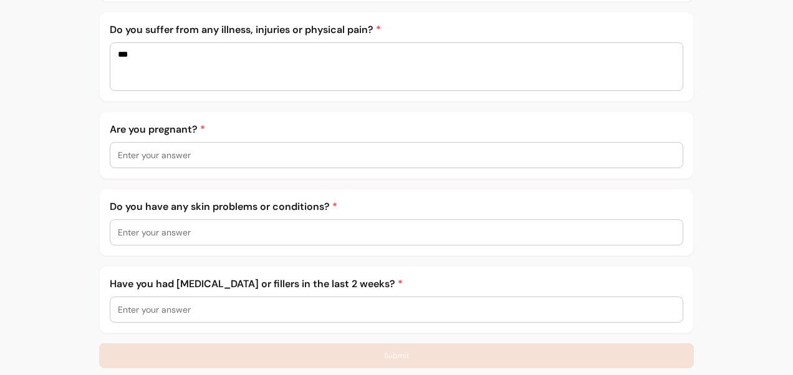 The width and height of the screenshot is (793, 375). Describe the element at coordinates (396, 30) in the screenshot. I see `p: Do you suffer from any illness, injuries or physical pain?` at that location.